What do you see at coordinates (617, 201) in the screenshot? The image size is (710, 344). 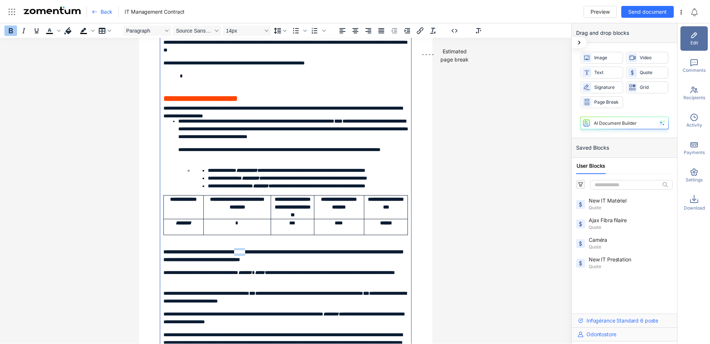 I see `span: New IT Matériel` at bounding box center [617, 201].